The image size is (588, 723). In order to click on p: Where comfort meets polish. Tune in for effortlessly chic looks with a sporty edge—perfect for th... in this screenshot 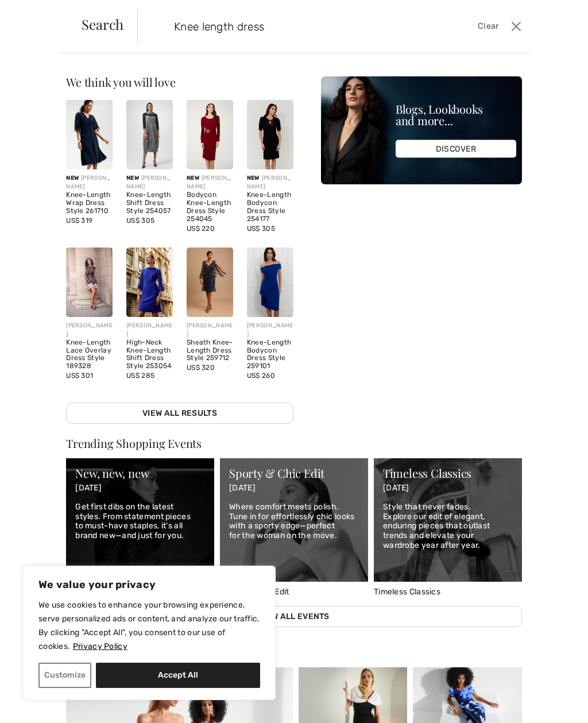, I will do `click(294, 521)`.